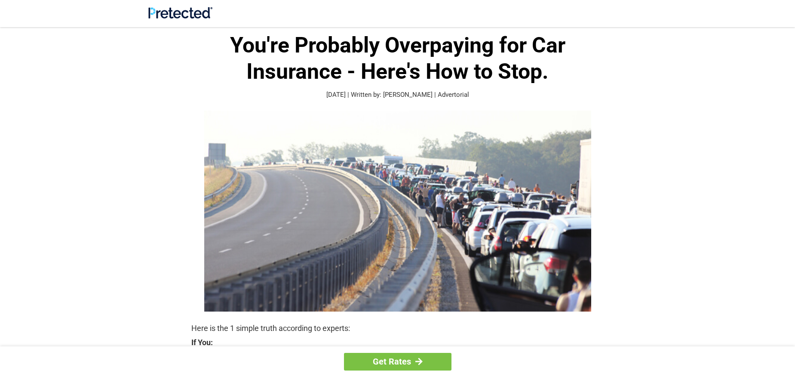  Describe the element at coordinates (180, 16) in the screenshot. I see `a: Site Logo` at that location.